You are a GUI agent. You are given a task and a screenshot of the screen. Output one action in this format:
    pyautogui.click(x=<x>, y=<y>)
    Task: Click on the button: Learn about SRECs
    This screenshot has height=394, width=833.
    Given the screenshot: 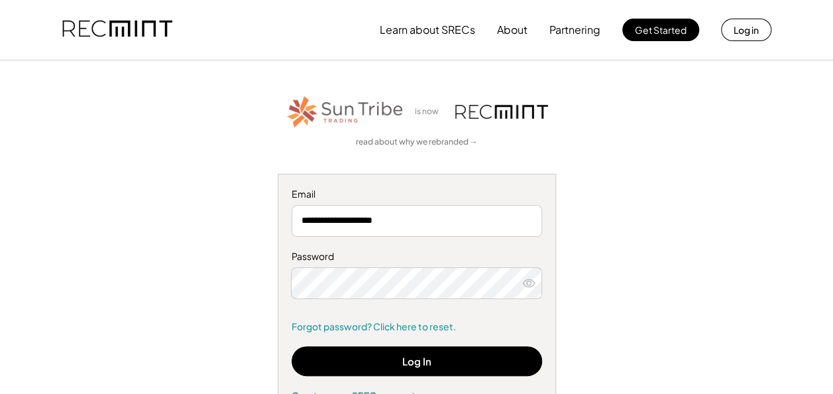 What is the action you would take?
    pyautogui.click(x=428, y=30)
    